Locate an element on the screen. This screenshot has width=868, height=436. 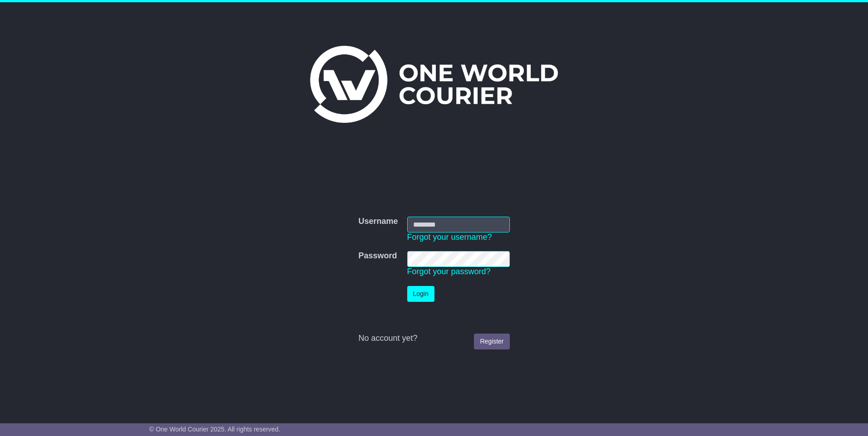
span: © One World Courier 2025. All rights reserved. is located at coordinates (215, 429).